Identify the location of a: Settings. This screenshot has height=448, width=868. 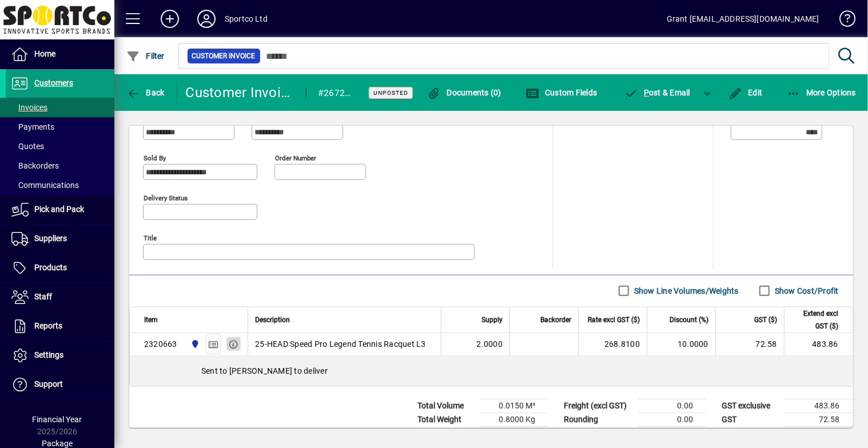
(60, 356).